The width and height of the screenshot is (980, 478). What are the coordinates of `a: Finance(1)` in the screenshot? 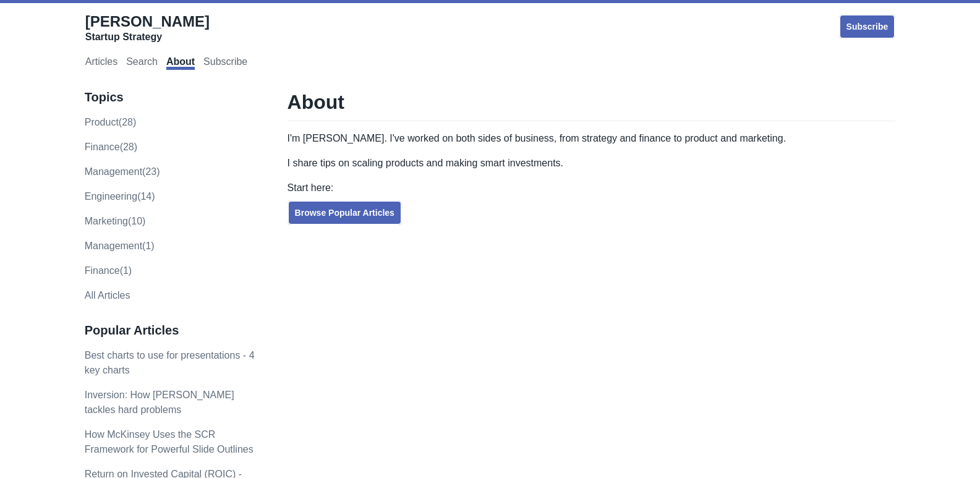 It's located at (108, 270).